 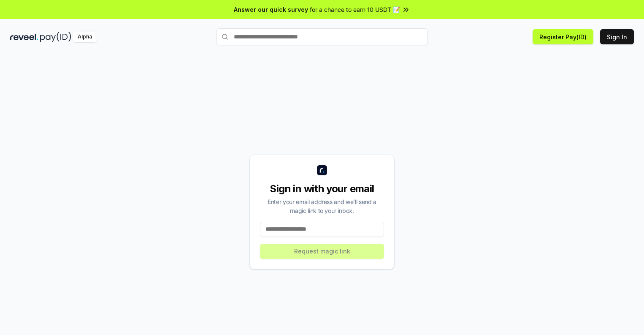 I want to click on img: pay_id, so click(x=56, y=37).